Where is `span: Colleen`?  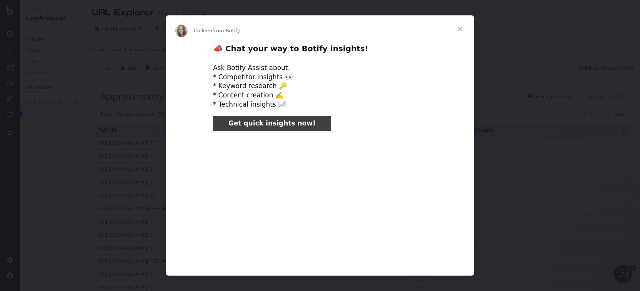
span: Colleen is located at coordinates (203, 30).